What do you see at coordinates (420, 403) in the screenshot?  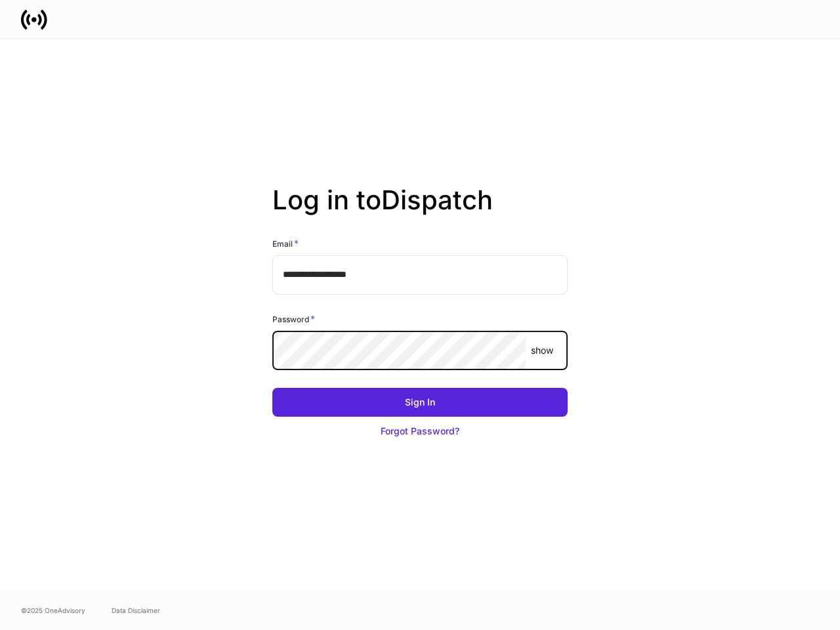 I see `div: Sign In` at bounding box center [420, 403].